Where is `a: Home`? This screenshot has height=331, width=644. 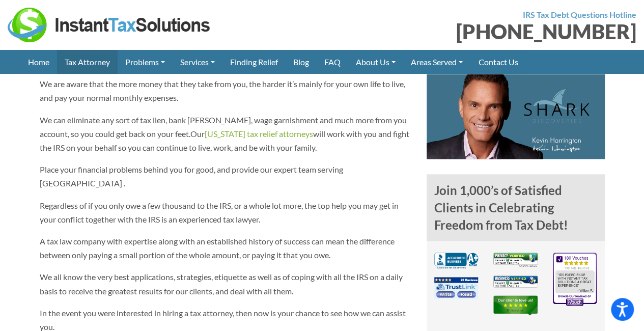 a: Home is located at coordinates (39, 62).